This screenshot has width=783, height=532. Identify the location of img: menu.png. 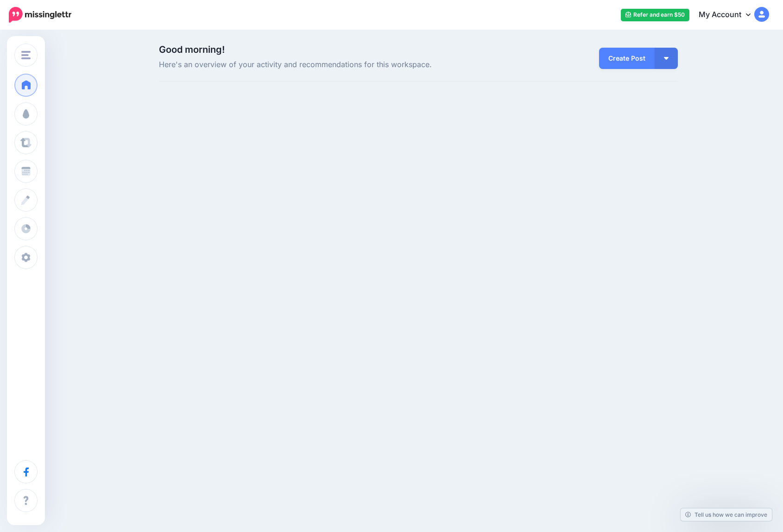
(26, 55).